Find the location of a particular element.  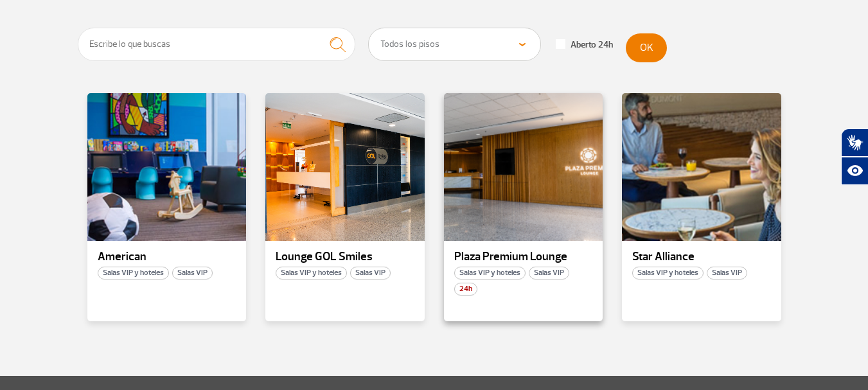

input: Escribe lo que buscas is located at coordinates (216, 44).